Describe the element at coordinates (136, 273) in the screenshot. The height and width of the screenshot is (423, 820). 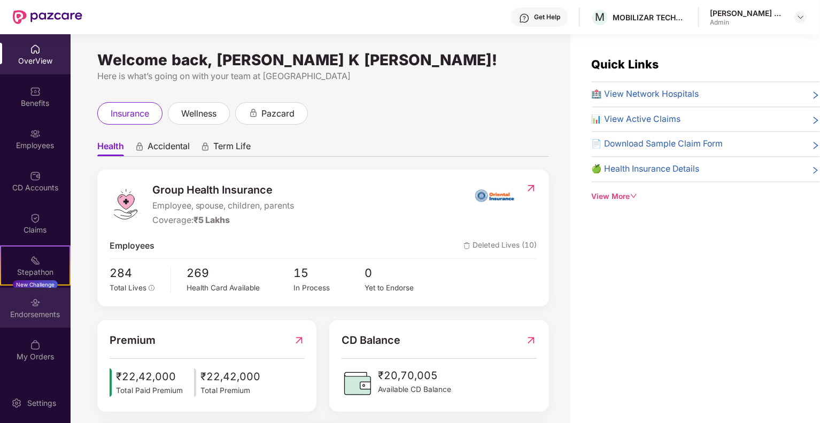
I see `span: 284` at that location.